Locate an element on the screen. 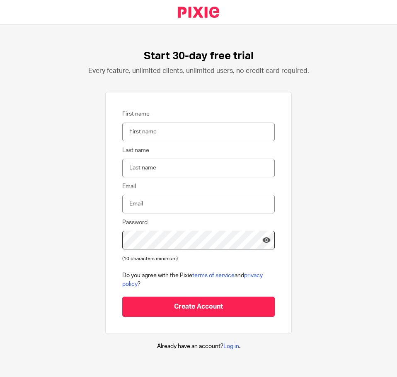 Image resolution: width=397 pixels, height=377 pixels. a: privacy policy is located at coordinates (192, 280).